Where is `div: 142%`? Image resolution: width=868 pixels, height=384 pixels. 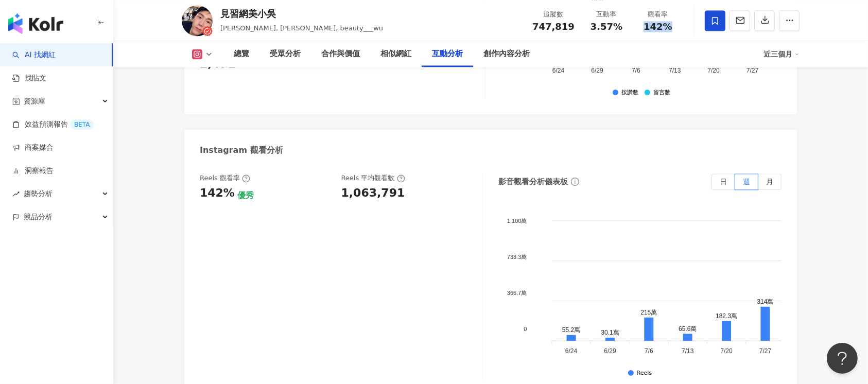 div: 142% is located at coordinates (217, 193).